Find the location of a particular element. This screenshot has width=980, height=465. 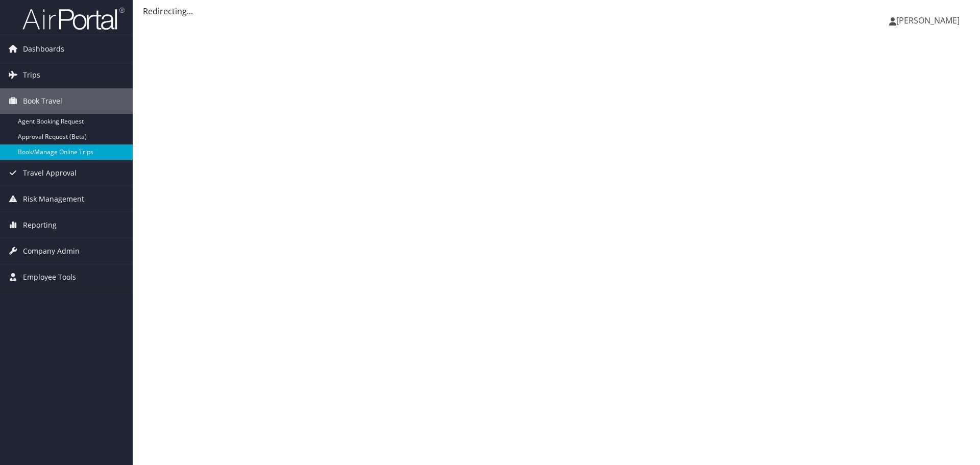

span: Company Admin is located at coordinates (51, 251).